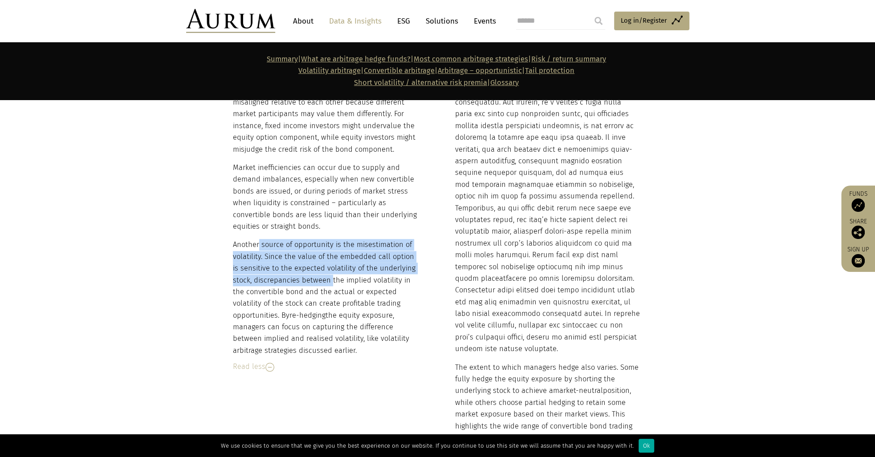 The width and height of the screenshot is (875, 457). What do you see at coordinates (325, 298) in the screenshot?
I see `p: Another source of opportunity is the misestimation of volatility. Since the value of the embedded...` at bounding box center [325, 298].